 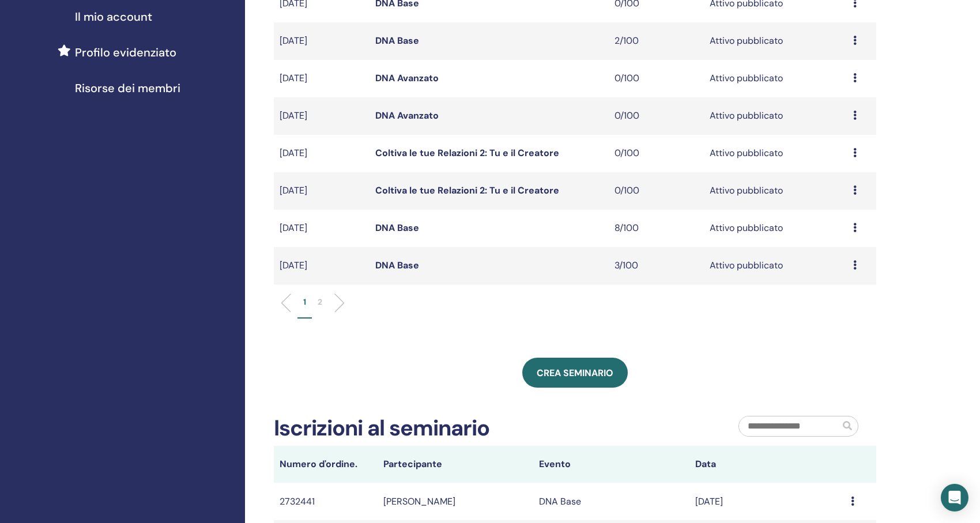 I want to click on td: 3/100, so click(x=657, y=266).